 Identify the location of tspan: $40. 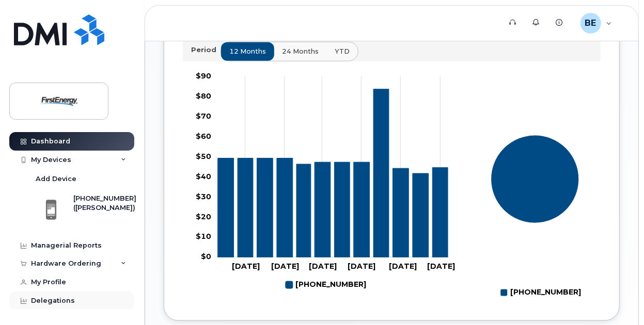
(203, 177).